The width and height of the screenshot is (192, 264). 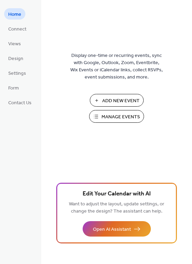 What do you see at coordinates (116, 208) in the screenshot?
I see `span: Want to adjust the layout, update settings, or change the design? The assistant can help.` at bounding box center [116, 208].